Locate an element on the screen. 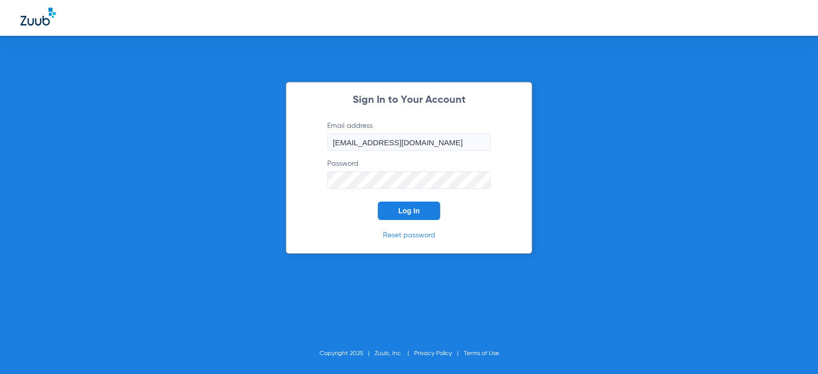 This screenshot has width=818, height=374. a: Privacy Policy is located at coordinates (433, 353).